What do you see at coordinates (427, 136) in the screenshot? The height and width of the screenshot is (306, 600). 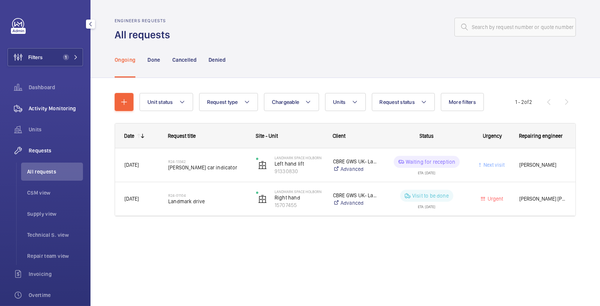 I see `span: Status` at bounding box center [427, 136].